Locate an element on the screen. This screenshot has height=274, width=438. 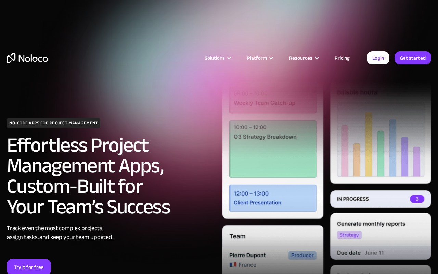
div: Track even the most complex projects, assign tasks, and keep your team updated. is located at coordinates (111, 233).